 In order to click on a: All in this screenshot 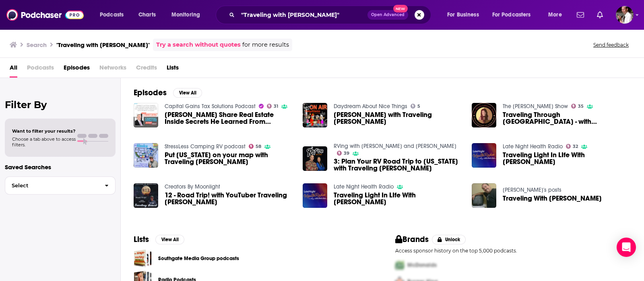, I will do `click(13, 69)`.